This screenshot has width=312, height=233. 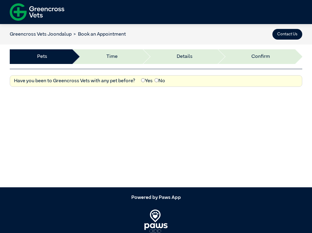 What do you see at coordinates (68, 34) in the screenshot?
I see `nav: breadcrumb` at bounding box center [68, 34].